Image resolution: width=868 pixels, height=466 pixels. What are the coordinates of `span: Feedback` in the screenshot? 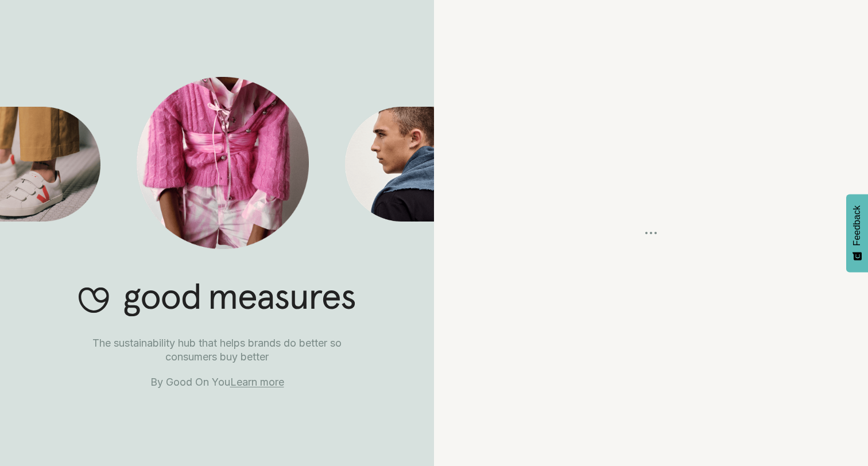 It's located at (857, 225).